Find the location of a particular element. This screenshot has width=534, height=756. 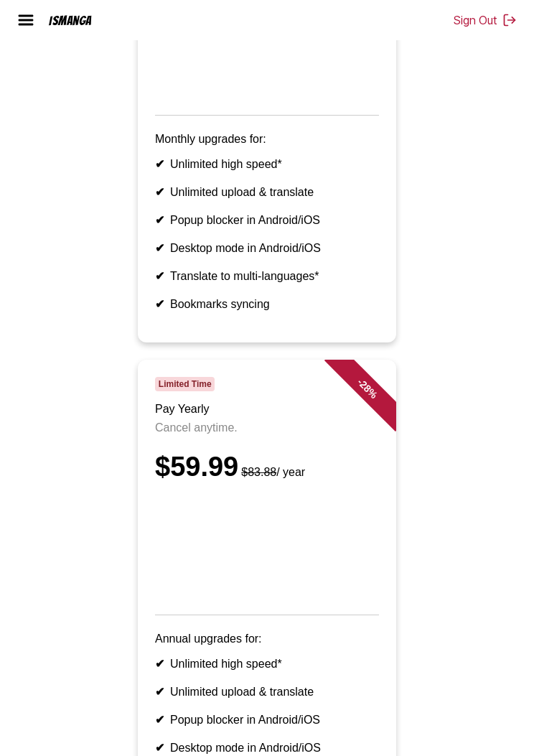

li: Bookmarks syncing is located at coordinates (267, 304).